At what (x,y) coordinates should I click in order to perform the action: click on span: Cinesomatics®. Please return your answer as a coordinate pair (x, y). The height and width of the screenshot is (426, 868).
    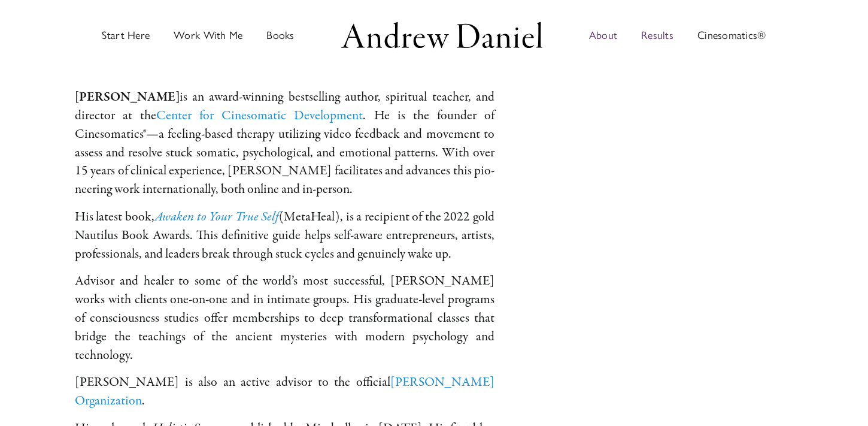
    Looking at the image, I should click on (732, 36).